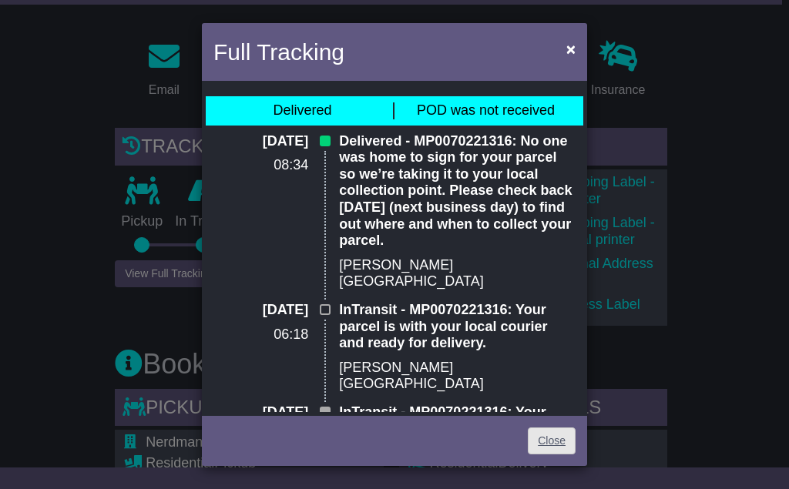 This screenshot has width=789, height=489. Describe the element at coordinates (485, 110) in the screenshot. I see `span: POD was not received` at that location.